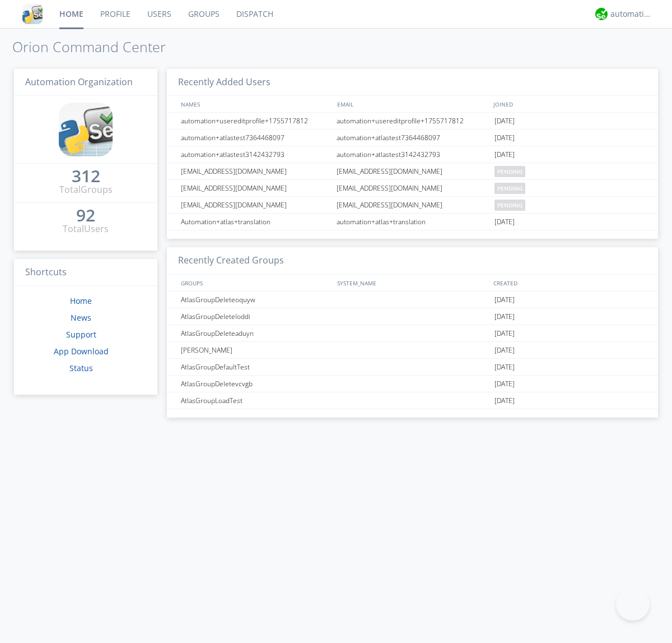 This screenshot has width=672, height=643. What do you see at coordinates (255, 316) in the screenshot?
I see `div: AtlasGroupDeleteloddi` at bounding box center [255, 316].